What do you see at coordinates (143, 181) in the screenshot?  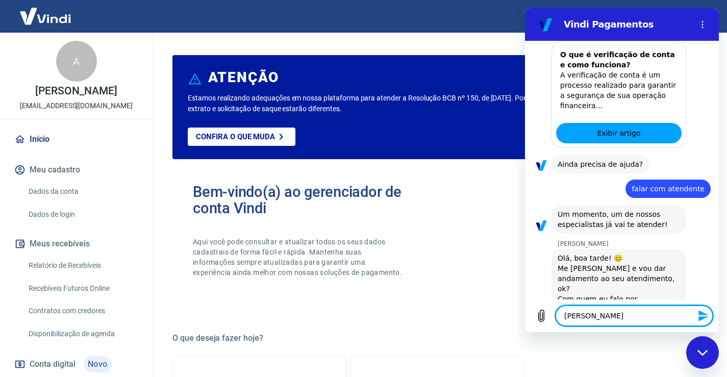 I see `span: falar com atendente` at bounding box center [143, 181].